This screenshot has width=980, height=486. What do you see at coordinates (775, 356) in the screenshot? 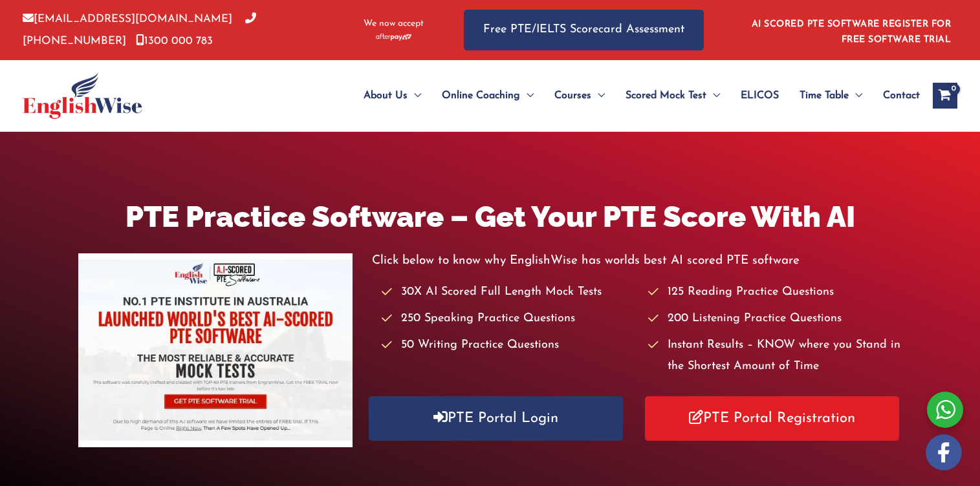
I see `li: Instant Results – KNOW where you Stand in the Shortest Amount of Time` at bounding box center [775, 356].